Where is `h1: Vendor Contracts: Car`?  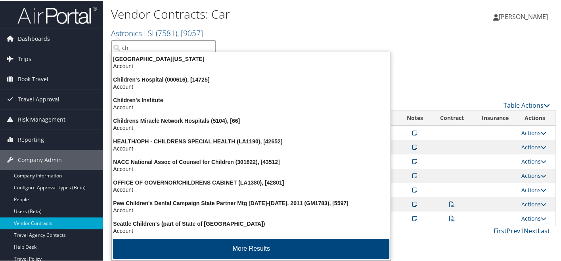 h1: Vendor Contracts: Car is located at coordinates (259, 13).